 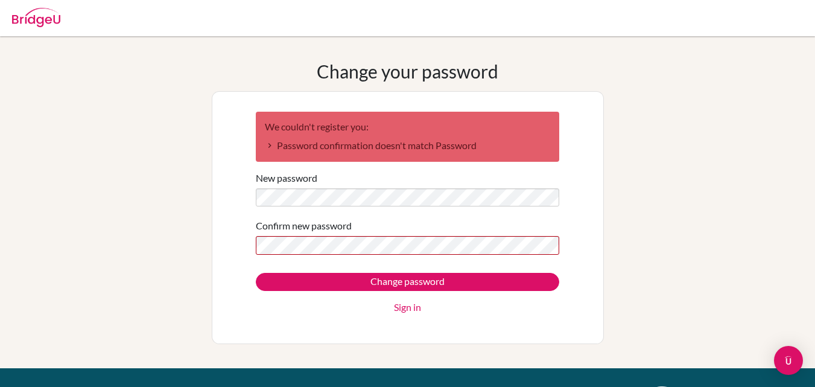 What do you see at coordinates (407, 71) in the screenshot?
I see `h1: Change your password` at bounding box center [407, 71].